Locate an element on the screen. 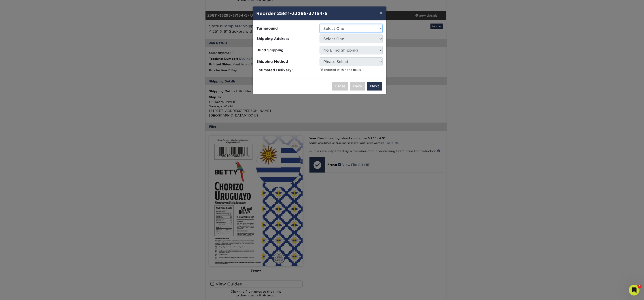 The height and width of the screenshot is (300, 644). span: Turnaround is located at coordinates (286, 29).